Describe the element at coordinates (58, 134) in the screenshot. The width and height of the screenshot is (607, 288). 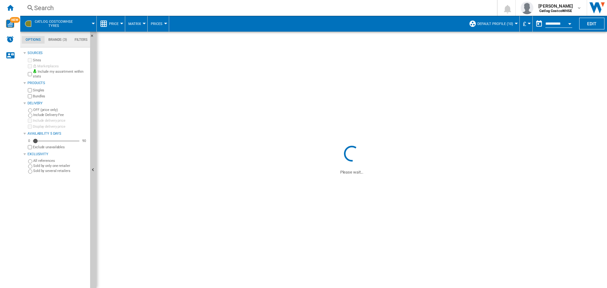
I see `div: Availability 5 Days` at that location.